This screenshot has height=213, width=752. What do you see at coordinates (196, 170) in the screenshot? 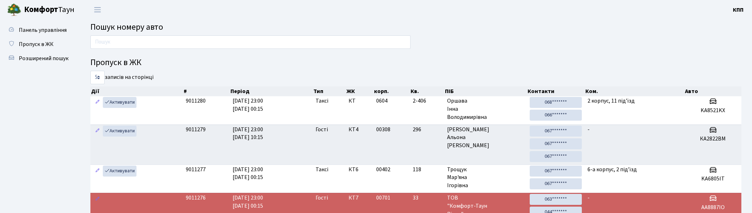
I see `span: 9011277` at bounding box center [196, 170].